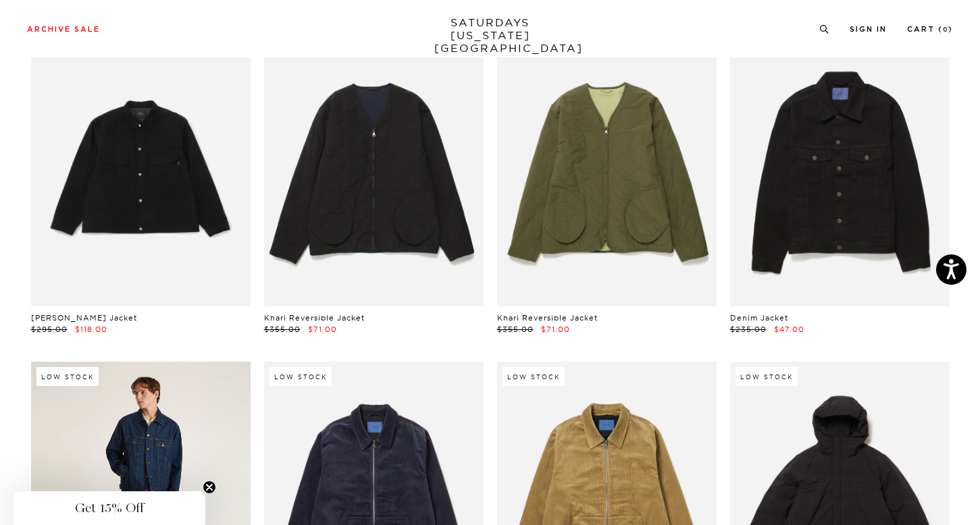 Image resolution: width=980 pixels, height=525 pixels. What do you see at coordinates (759, 318) in the screenshot?
I see `a: Denim Jacket` at bounding box center [759, 318].